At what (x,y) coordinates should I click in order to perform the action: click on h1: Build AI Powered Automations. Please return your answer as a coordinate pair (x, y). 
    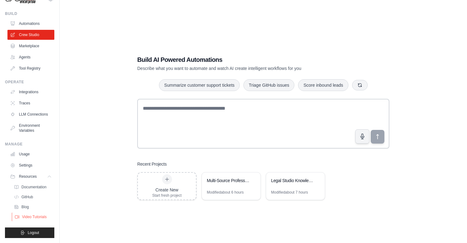
    Looking at the image, I should click on (241, 60).